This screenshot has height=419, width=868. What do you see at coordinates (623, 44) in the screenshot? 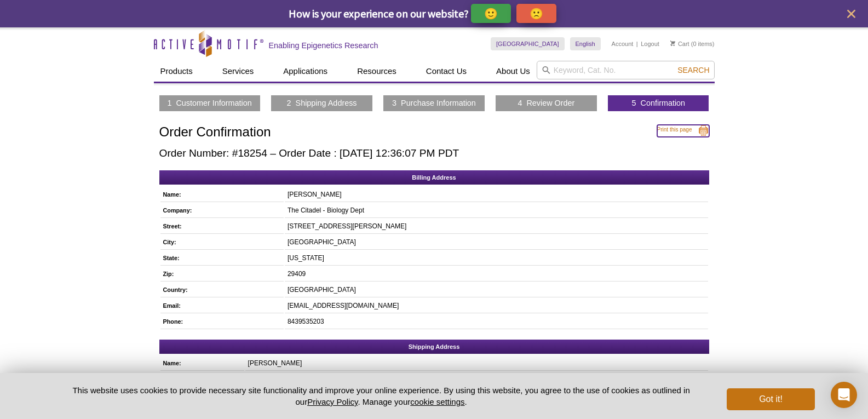
I see `a: Account` at bounding box center [623, 44].